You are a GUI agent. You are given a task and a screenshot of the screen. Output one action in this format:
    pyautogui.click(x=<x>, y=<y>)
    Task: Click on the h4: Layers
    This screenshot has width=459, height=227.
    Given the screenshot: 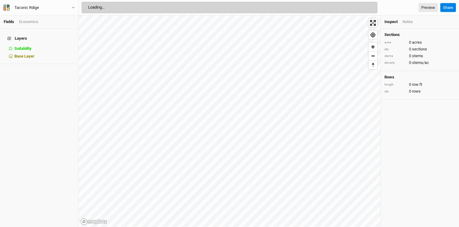 What is the action you would take?
    pyautogui.click(x=39, y=38)
    